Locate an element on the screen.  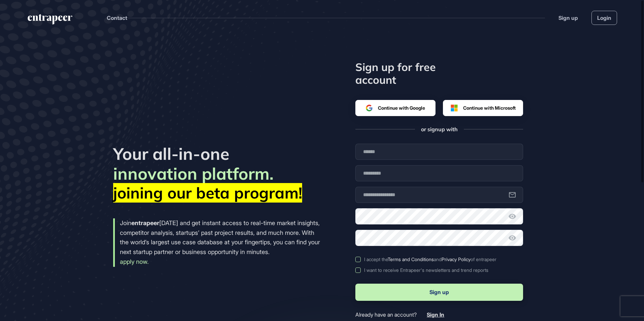
span: Continue with Microsoft is located at coordinates (489, 108).